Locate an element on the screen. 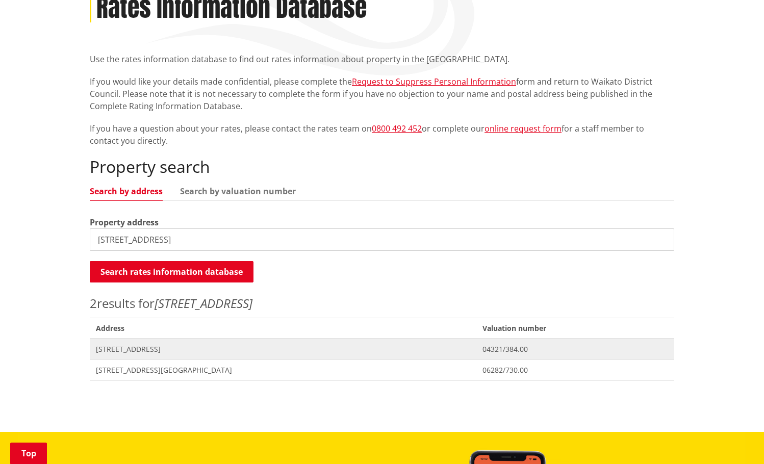 The width and height of the screenshot is (764, 464). a: online request form is located at coordinates (523, 129).